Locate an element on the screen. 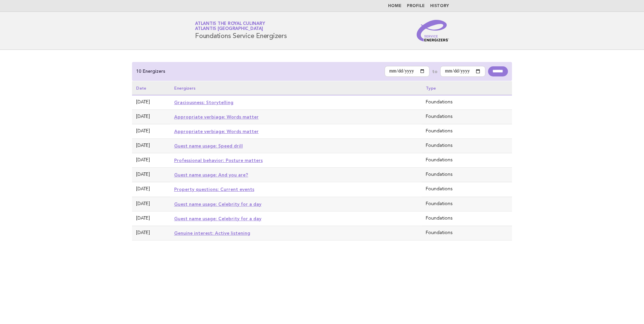 Image resolution: width=644 pixels, height=324 pixels. a: Graciousness: Storytelling is located at coordinates (204, 102).